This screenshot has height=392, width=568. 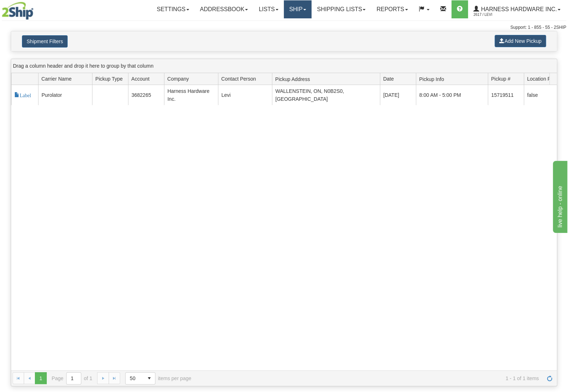 I want to click on span: Pickup Address, so click(x=328, y=79).